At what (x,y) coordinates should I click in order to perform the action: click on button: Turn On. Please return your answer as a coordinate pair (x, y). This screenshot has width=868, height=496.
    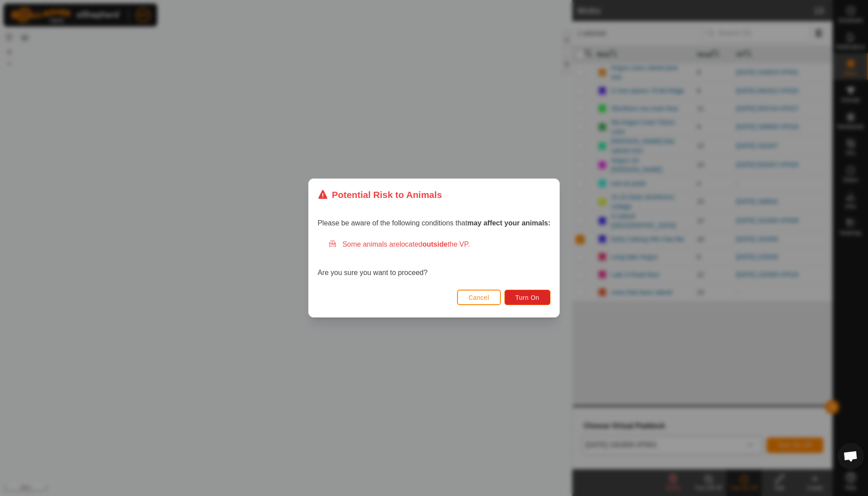
    Looking at the image, I should click on (527, 297).